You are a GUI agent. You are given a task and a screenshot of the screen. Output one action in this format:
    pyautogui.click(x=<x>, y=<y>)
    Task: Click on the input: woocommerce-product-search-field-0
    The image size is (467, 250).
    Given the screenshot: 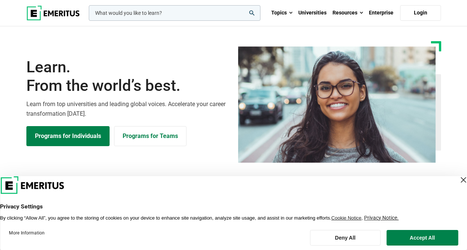 What is the action you would take?
    pyautogui.click(x=175, y=13)
    